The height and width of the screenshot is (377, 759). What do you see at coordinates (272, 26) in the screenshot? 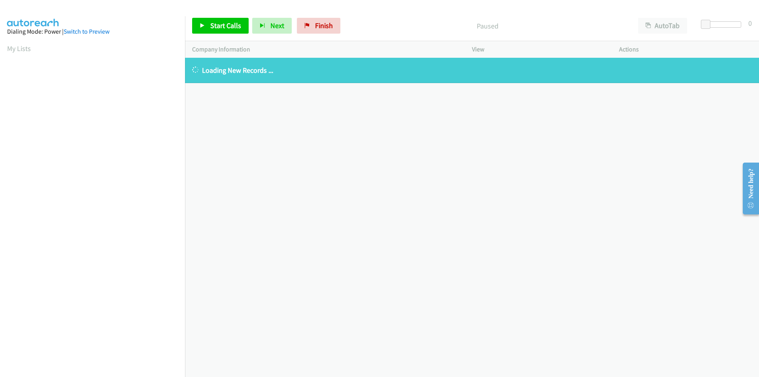
I see `button: Next` at bounding box center [272, 26].